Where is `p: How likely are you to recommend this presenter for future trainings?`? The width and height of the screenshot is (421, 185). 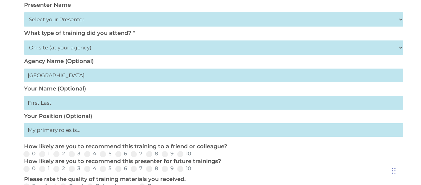
p: How likely are you to recommend this presenter for future trainings? is located at coordinates (212, 161).